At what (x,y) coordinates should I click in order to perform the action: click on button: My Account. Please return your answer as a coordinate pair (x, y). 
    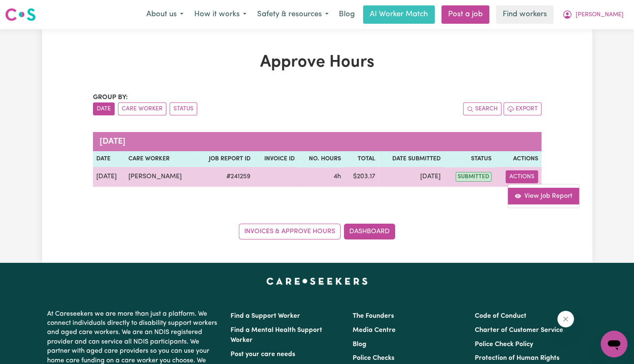
    Looking at the image, I should click on (593, 14).